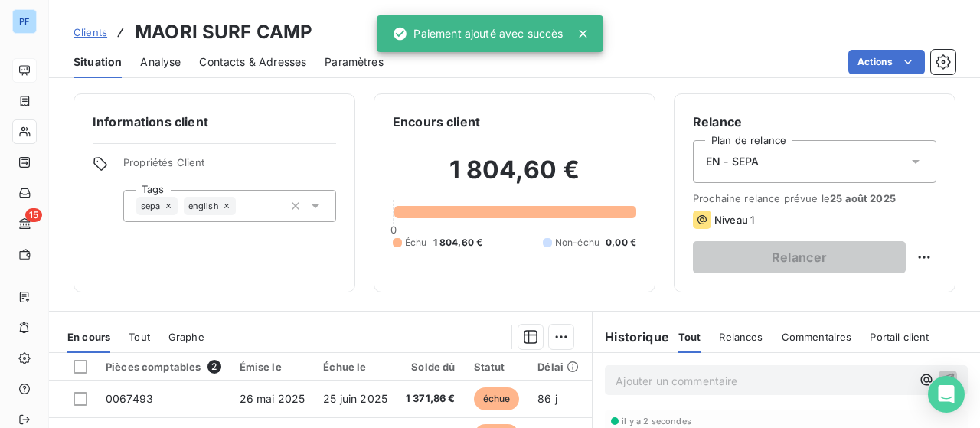 Image resolution: width=980 pixels, height=428 pixels. Describe the element at coordinates (98, 62) in the screenshot. I see `span: Situation` at that location.